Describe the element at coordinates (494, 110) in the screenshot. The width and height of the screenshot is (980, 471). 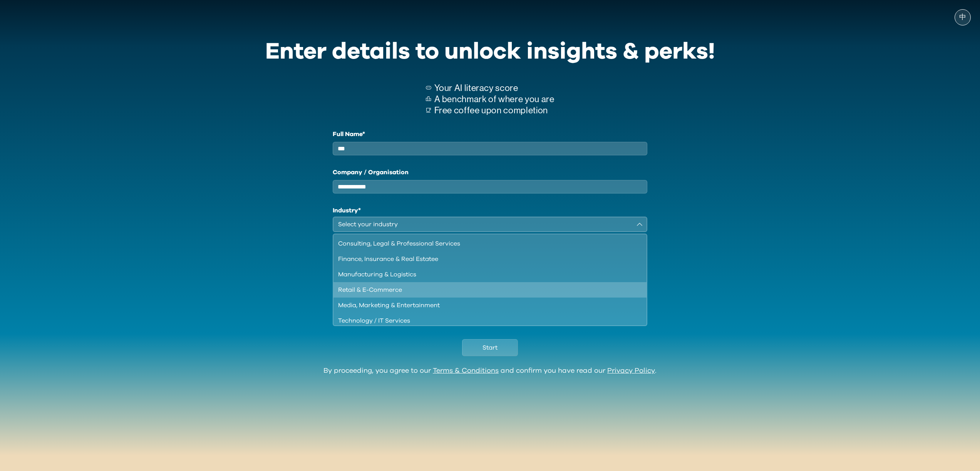
I see `p: Free coffee upon completion` at that location.